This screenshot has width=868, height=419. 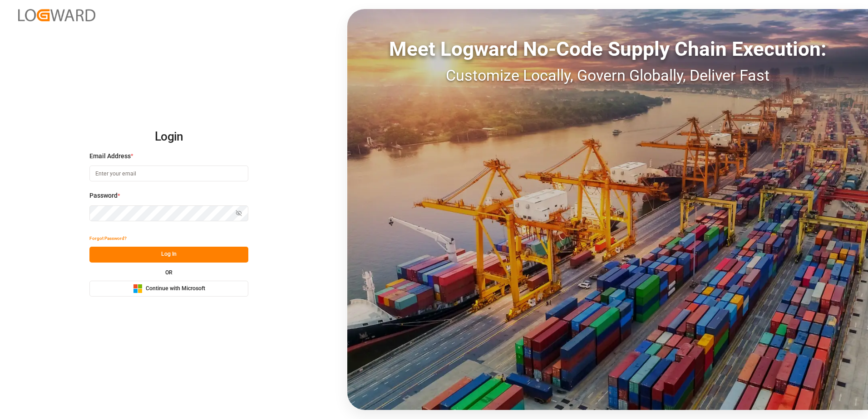 I want to click on button: Log In, so click(x=169, y=254).